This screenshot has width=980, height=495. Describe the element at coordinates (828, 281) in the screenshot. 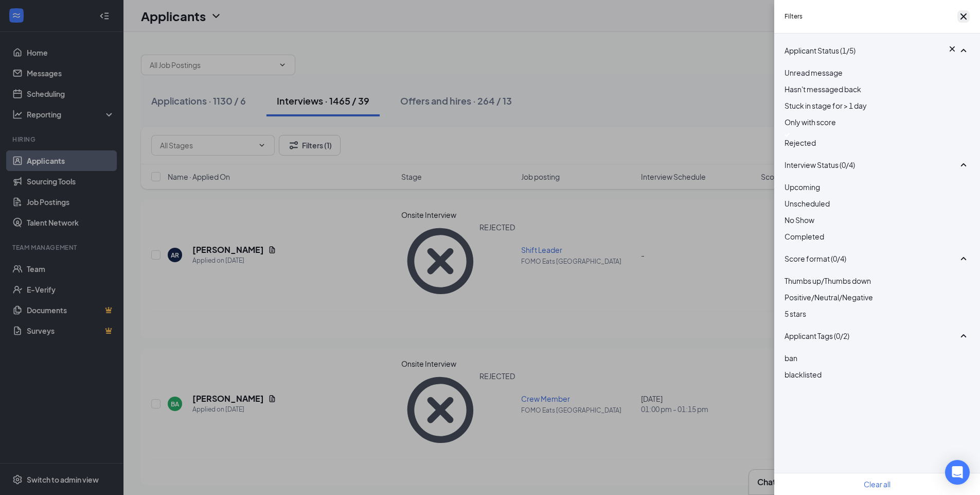

I see `span: Thumbs up/Thumbs down` at that location.